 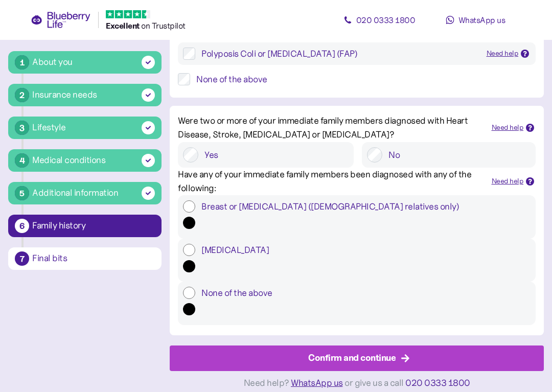 I want to click on div: 4, so click(x=22, y=160).